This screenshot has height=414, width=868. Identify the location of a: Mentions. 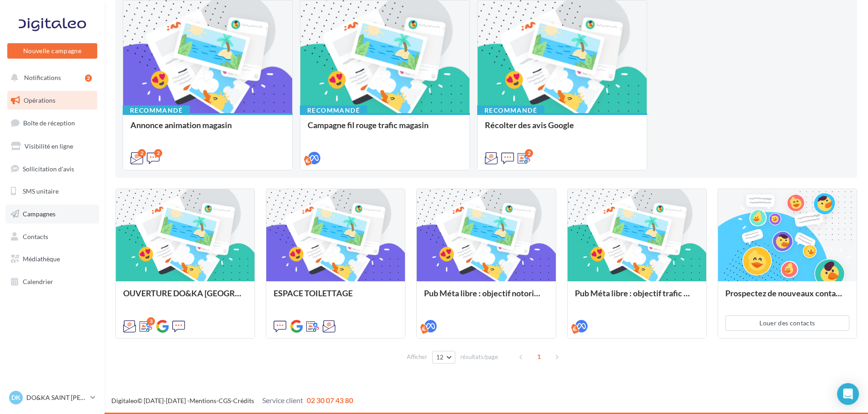
(203, 400).